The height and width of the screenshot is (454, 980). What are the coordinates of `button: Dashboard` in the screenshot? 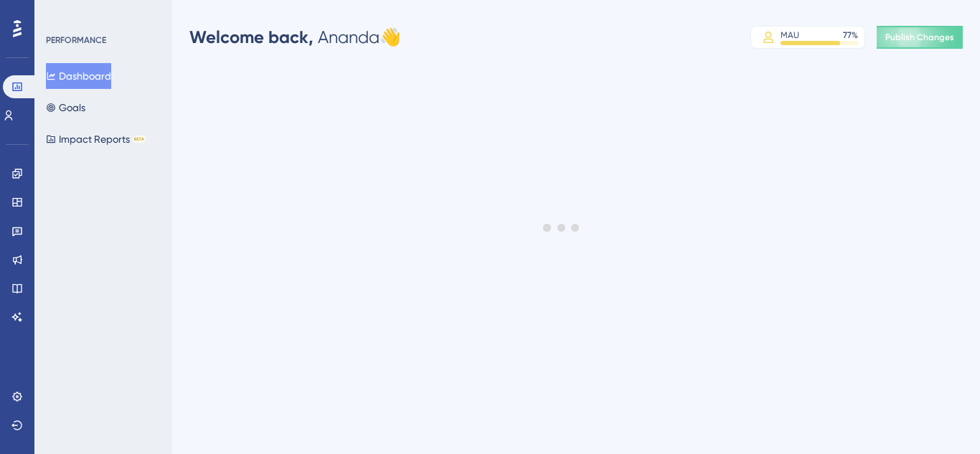 It's located at (78, 76).